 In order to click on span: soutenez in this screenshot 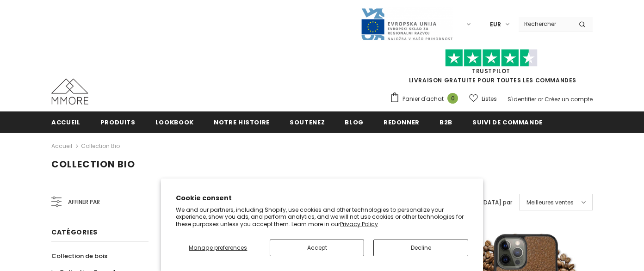, I will do `click(307, 122)`.